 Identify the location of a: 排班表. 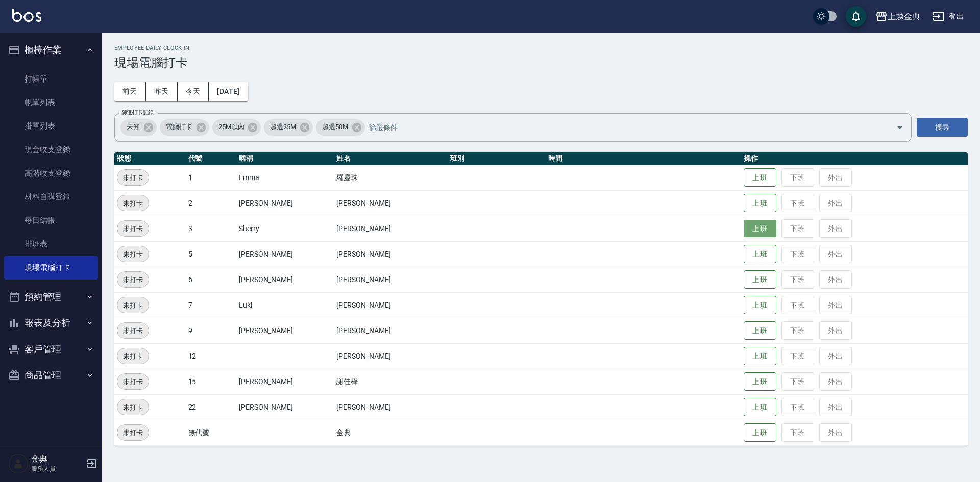
(51, 244).